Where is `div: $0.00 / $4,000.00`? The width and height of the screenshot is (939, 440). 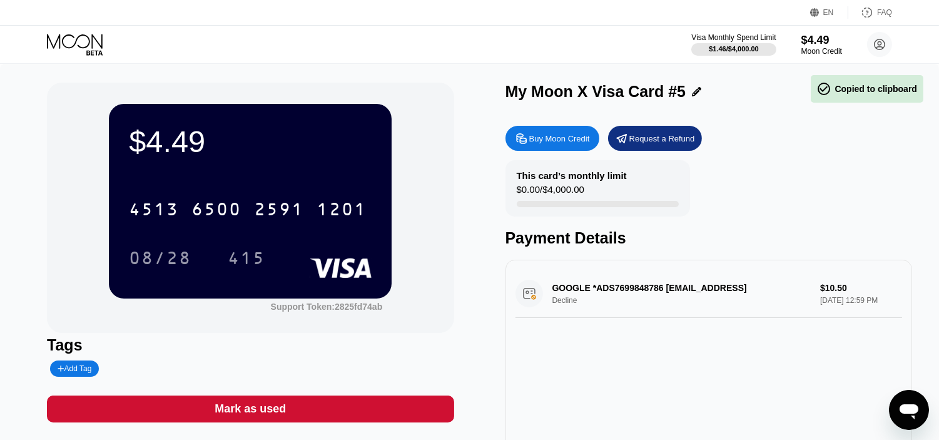 div: $0.00 / $4,000.00 is located at coordinates (551, 192).